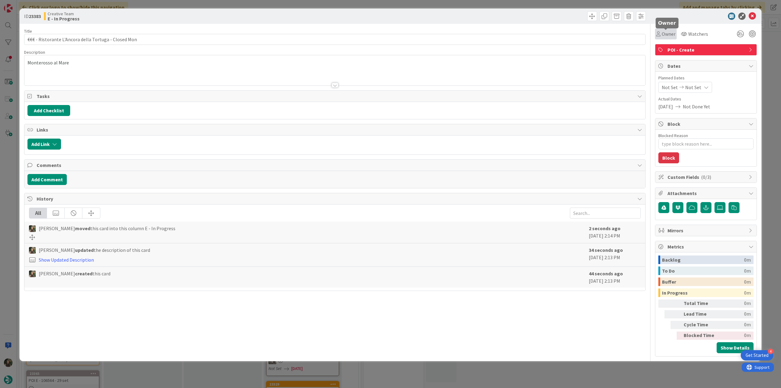 The width and height of the screenshot is (781, 388). Describe the element at coordinates (605, 213) in the screenshot. I see `input: Search...` at that location.